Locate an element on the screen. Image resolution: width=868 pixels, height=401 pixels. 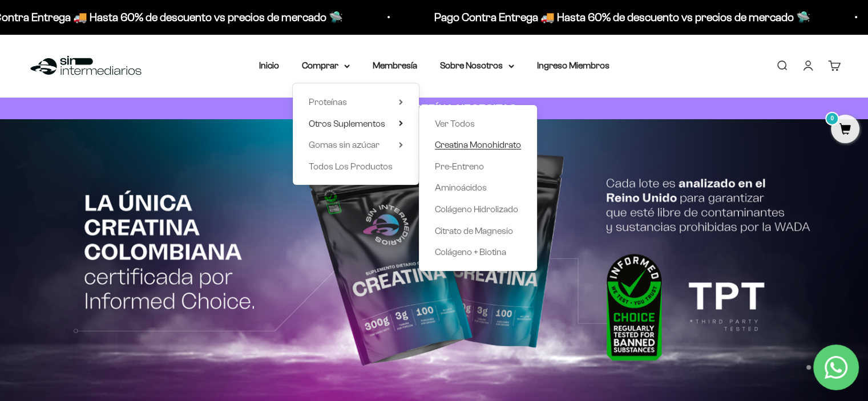
a: Ingreso Miembros is located at coordinates (573, 65).